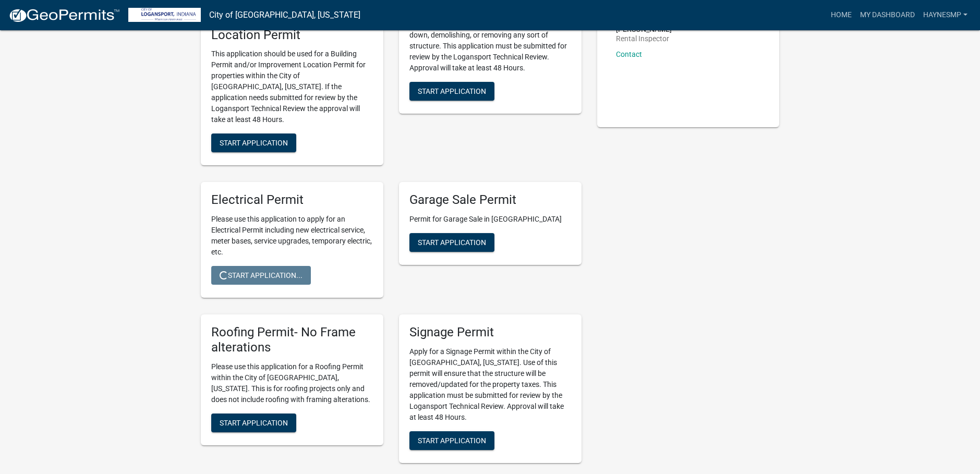 This screenshot has height=474, width=980. Describe the element at coordinates (491, 332) in the screenshot. I see `h5: Signage Permit` at that location.